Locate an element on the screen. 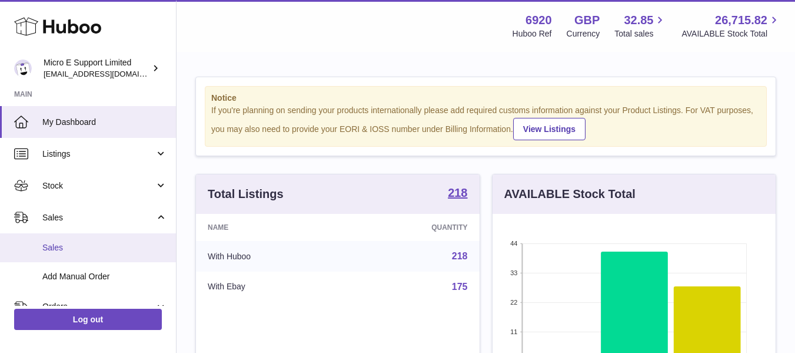  span: My Dashboard is located at coordinates (105, 122).